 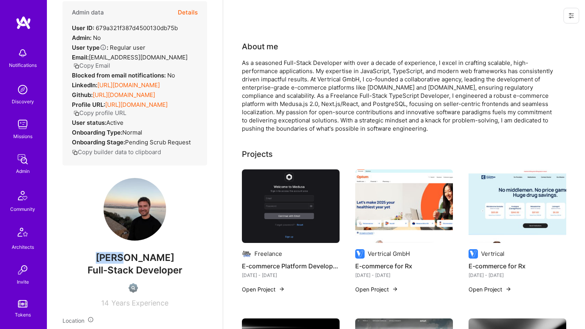 What do you see at coordinates (257, 154) in the screenshot?
I see `div: Projects` at bounding box center [257, 154].